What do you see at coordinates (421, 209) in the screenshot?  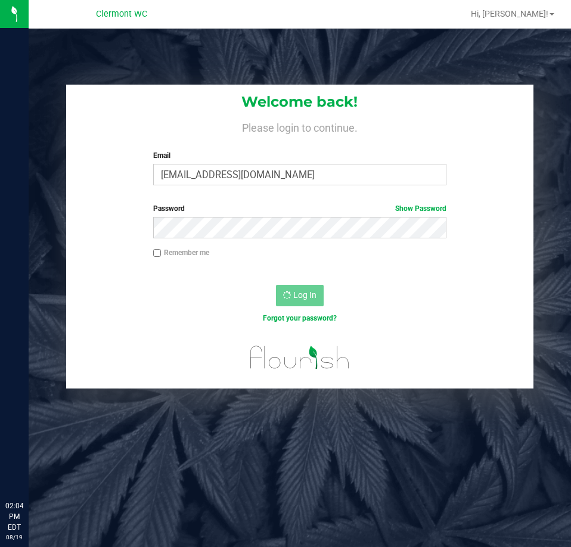 I see `a: Show Password` at bounding box center [421, 209].